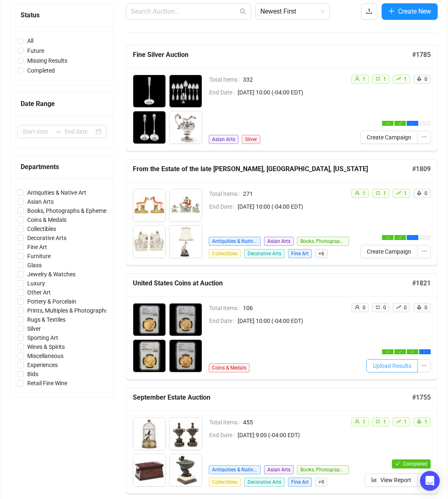 This screenshot has width=448, height=499. I want to click on img: 2004_1.jpg, so click(186, 241).